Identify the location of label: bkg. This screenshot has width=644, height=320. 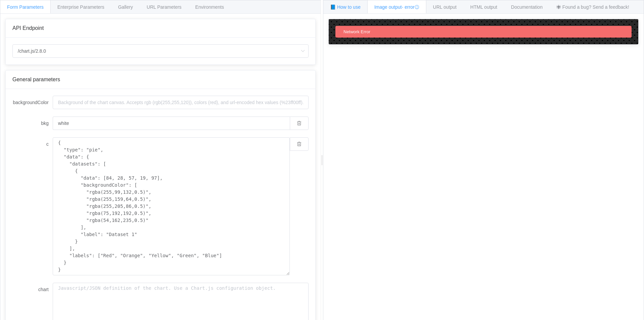
(32, 123).